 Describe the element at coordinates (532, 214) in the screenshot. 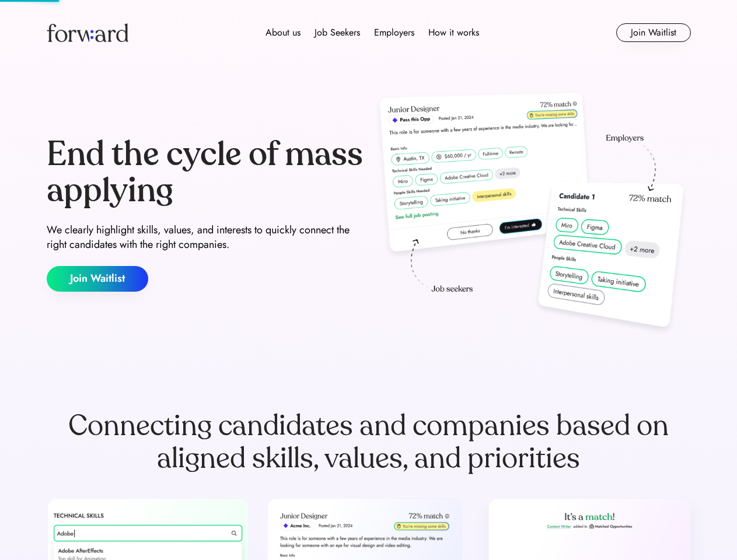

I see `img: hero-image.png` at that location.